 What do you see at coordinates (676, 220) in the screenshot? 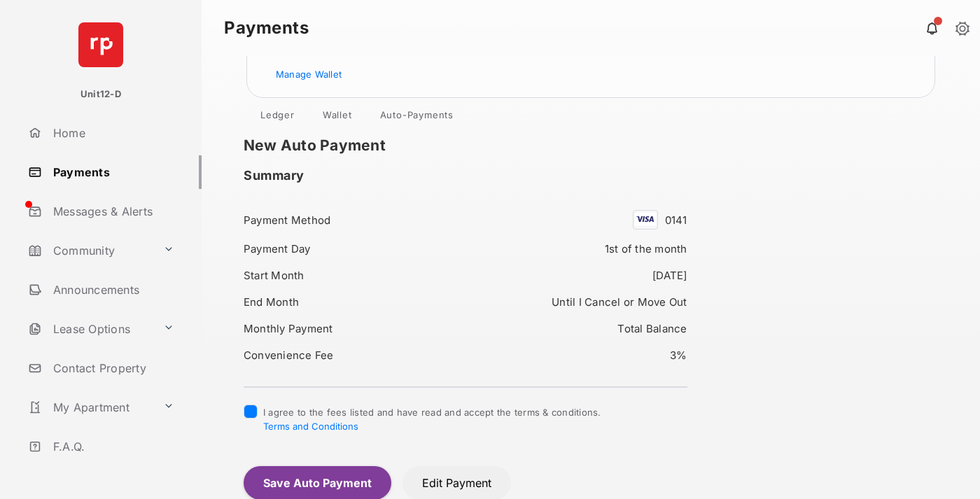
I see `span: 0141` at bounding box center [676, 220].